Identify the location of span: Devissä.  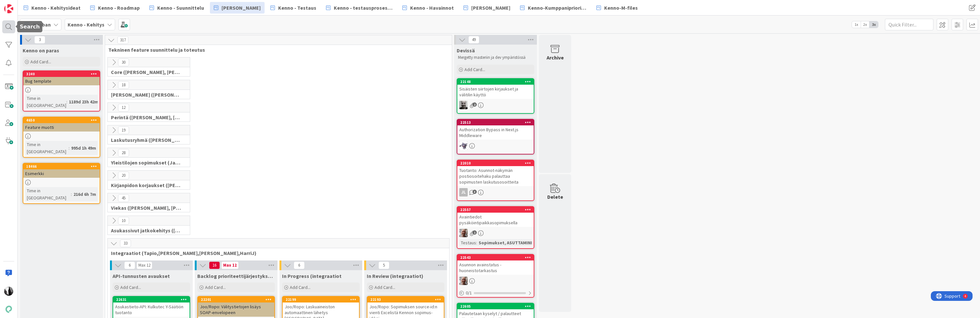
(466, 50).